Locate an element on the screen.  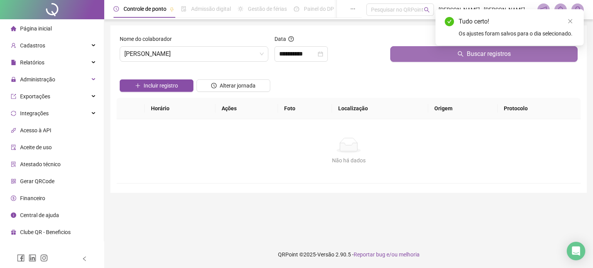
span: info-circle is located at coordinates (14, 216).